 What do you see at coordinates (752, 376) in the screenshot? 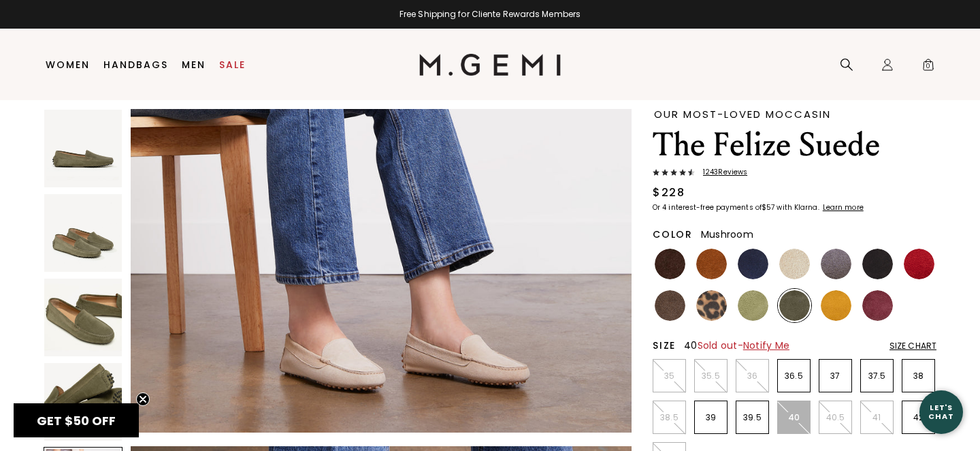
I see `p: 36` at bounding box center [752, 376].